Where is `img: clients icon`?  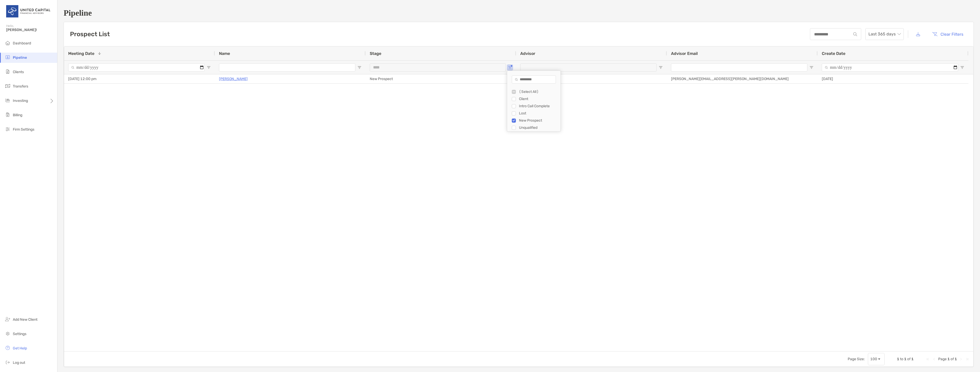
img: clients icon is located at coordinates (7, 72).